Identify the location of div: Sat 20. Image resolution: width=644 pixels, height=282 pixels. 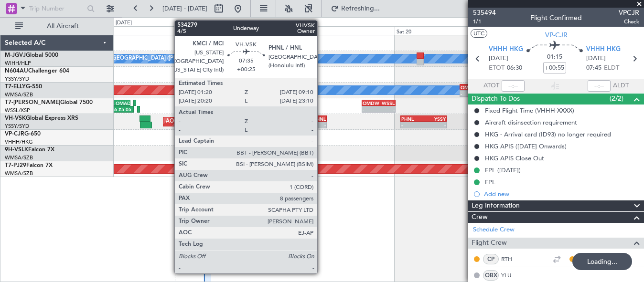
(450, 31).